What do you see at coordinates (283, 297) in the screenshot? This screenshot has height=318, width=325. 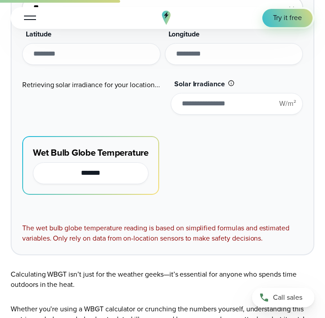 I see `a: Call sales` at bounding box center [283, 297].